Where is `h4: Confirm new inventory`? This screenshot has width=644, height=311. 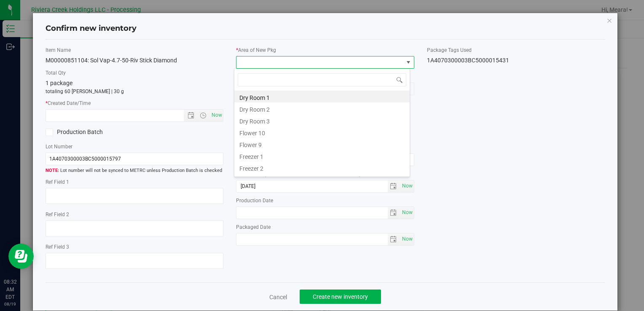 h4: Confirm new inventory is located at coordinates (91, 28).